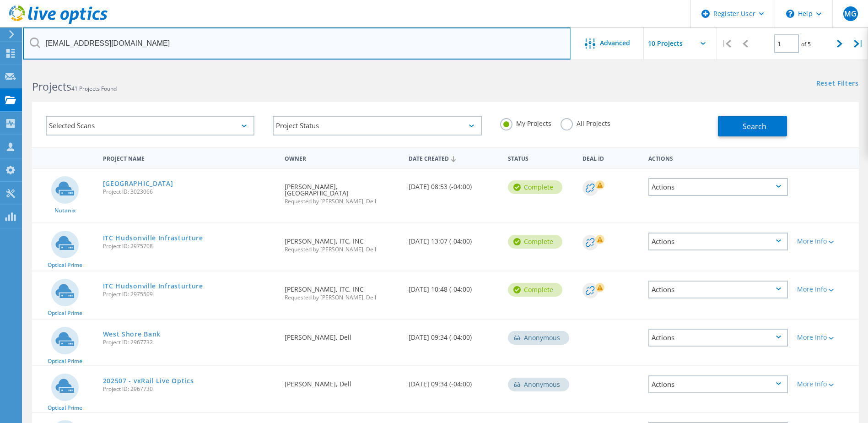  What do you see at coordinates (148, 380) in the screenshot?
I see `a: 202507 - vxRail Live Optics` at bounding box center [148, 380].